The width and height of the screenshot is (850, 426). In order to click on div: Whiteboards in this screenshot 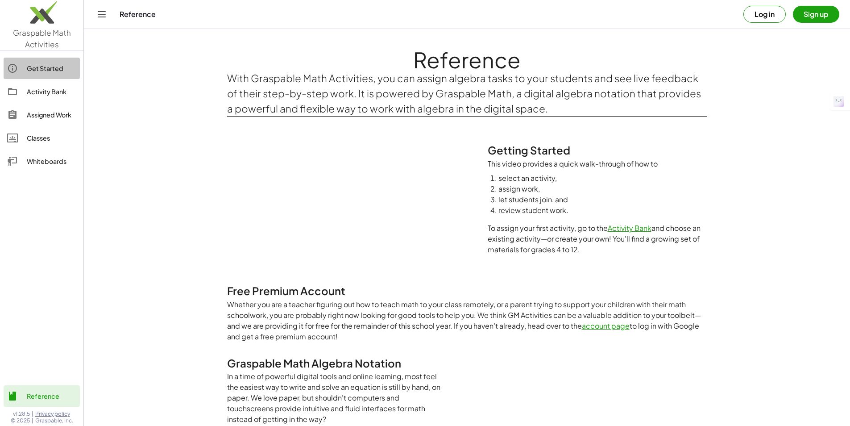, I will do `click(51, 161)`.